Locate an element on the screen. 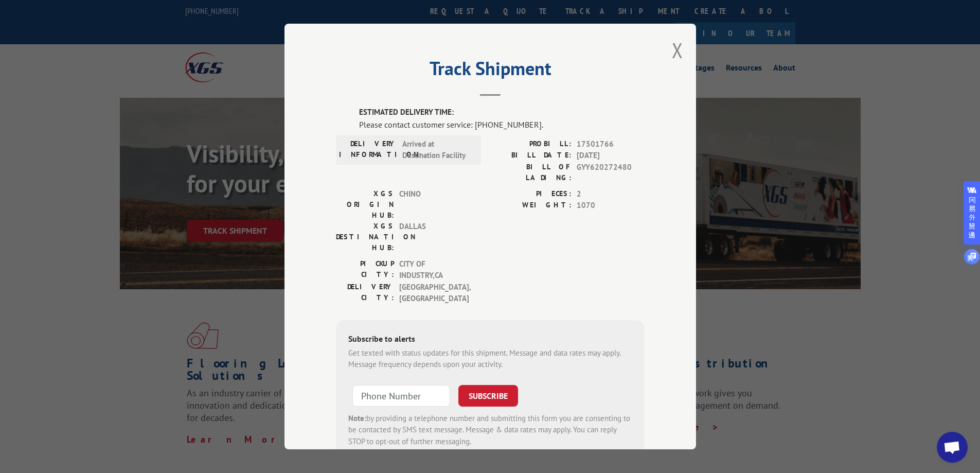 This screenshot has height=473, width=980. label: DELIVERY INFORMATION: is located at coordinates (368, 149).